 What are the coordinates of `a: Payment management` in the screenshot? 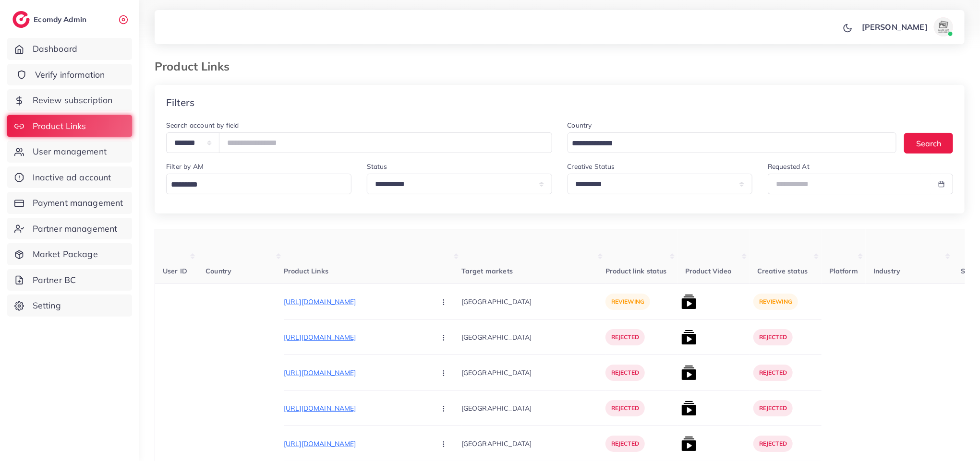 It's located at (70, 203).